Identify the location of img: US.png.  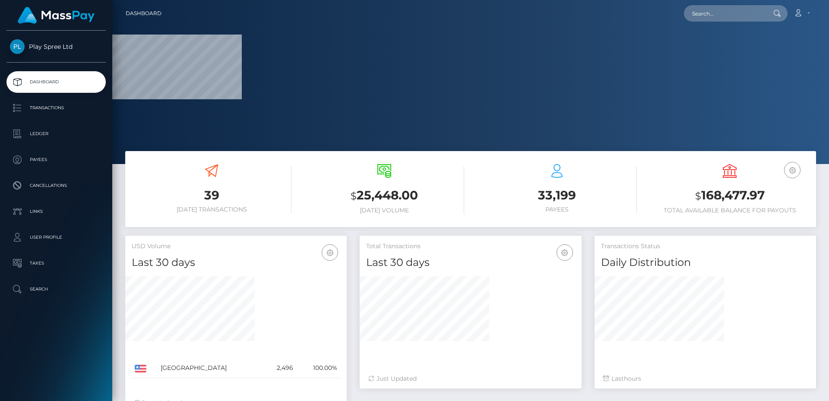
(140, 369).